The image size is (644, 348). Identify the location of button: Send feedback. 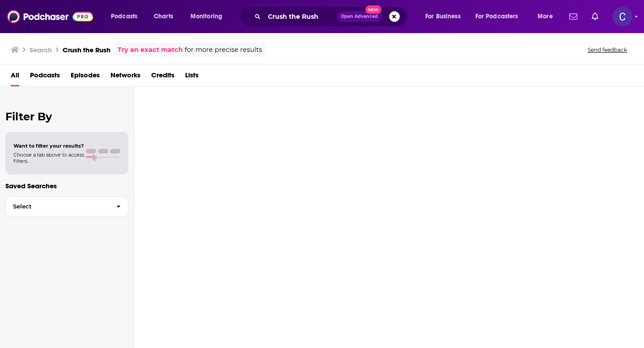
(607, 50).